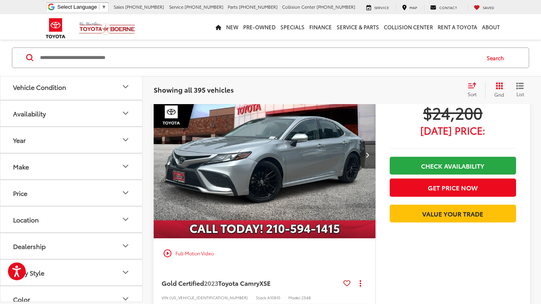 This screenshot has height=304, width=541. Describe the element at coordinates (498, 90) in the screenshot. I see `button: Grid View` at that location.